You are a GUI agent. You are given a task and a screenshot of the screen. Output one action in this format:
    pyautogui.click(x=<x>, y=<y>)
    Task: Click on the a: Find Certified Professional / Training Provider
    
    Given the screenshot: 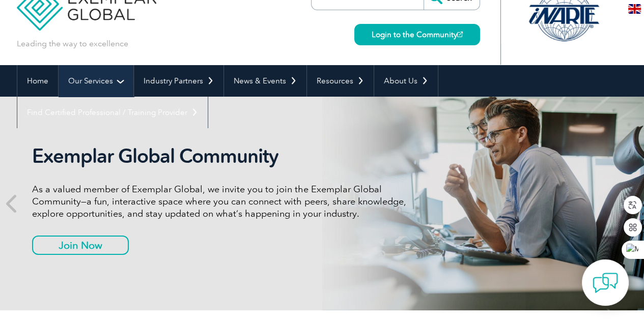 What is the action you would take?
    pyautogui.click(x=113, y=113)
    